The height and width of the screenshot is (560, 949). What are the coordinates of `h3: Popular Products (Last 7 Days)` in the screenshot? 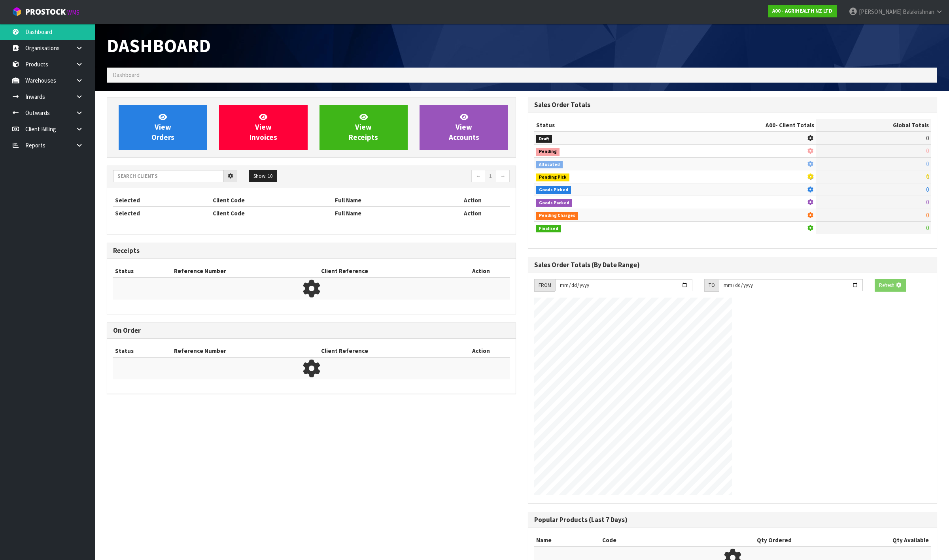 It's located at (732, 520).